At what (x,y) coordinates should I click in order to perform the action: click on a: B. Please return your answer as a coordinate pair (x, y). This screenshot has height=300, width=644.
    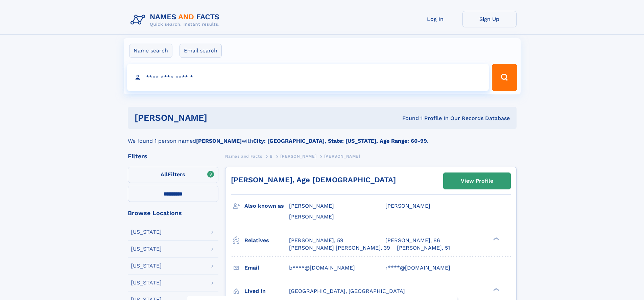
    Looking at the image, I should click on (271, 156).